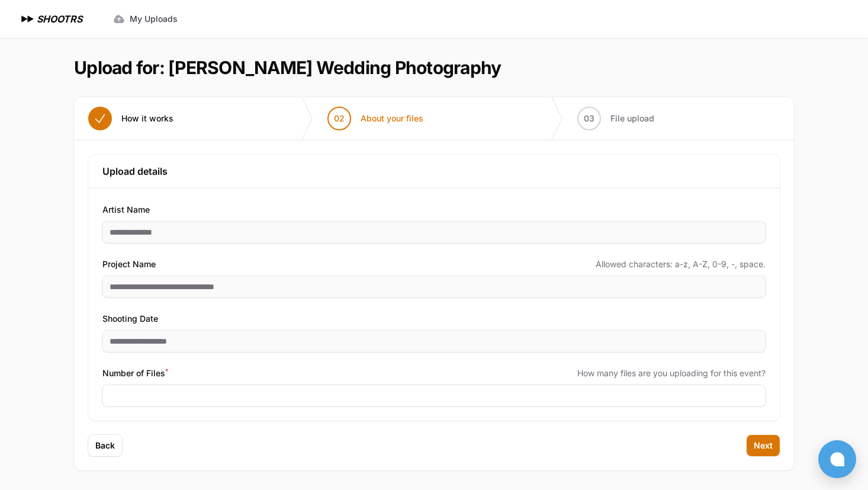 This screenshot has height=490, width=868. I want to click on span: How many files are you uploading for this event?, so click(671, 373).